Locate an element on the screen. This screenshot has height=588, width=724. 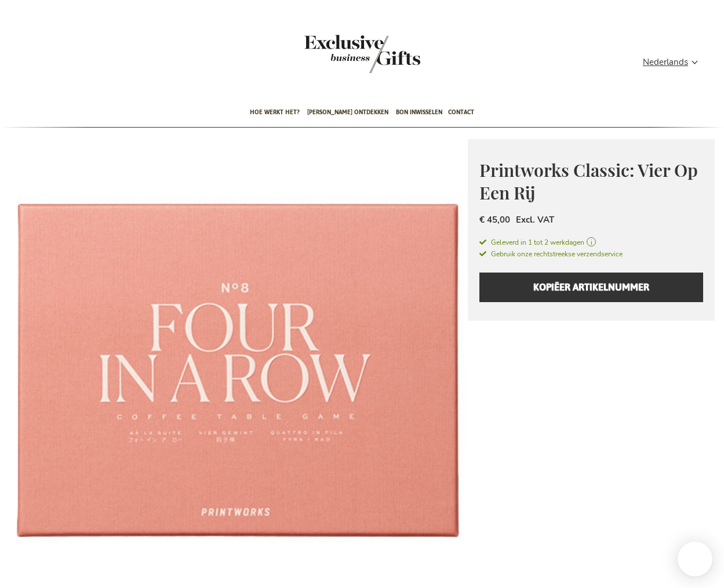
span: Hoe werkt het? is located at coordinates (275, 112).